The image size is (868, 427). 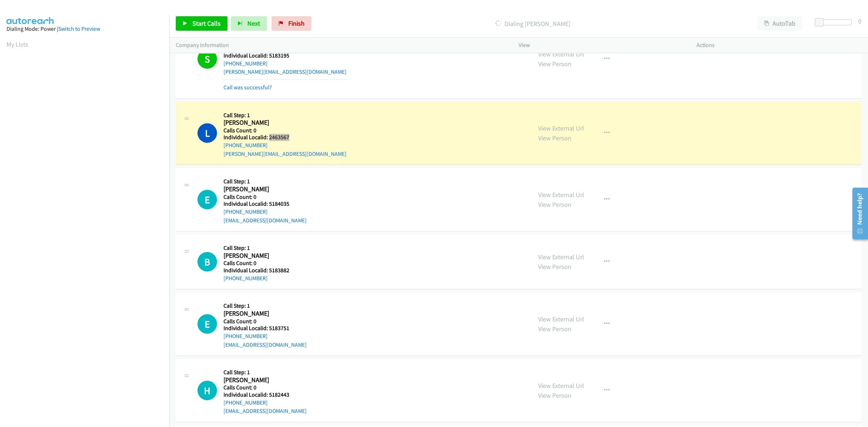 What do you see at coordinates (285, 56) in the screenshot?
I see `h5: Individual Localid: 5183195` at bounding box center [285, 56].